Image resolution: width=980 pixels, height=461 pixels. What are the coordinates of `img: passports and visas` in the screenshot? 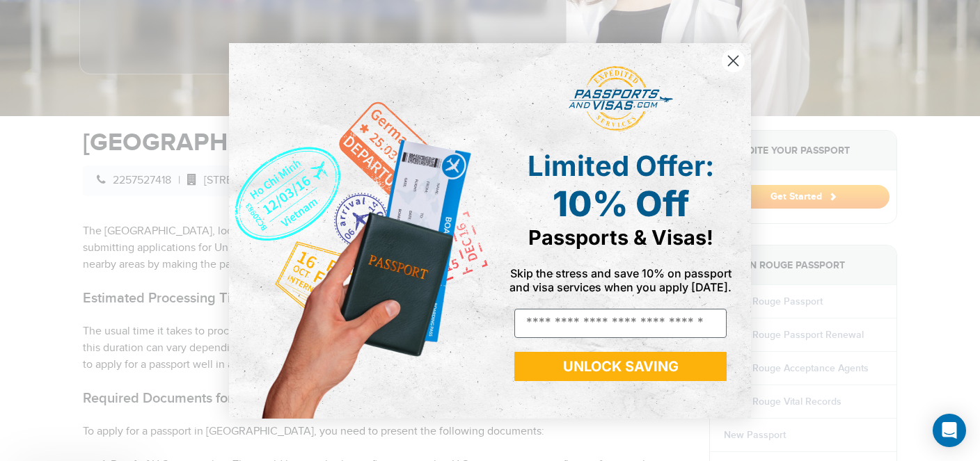 It's located at (621, 99).